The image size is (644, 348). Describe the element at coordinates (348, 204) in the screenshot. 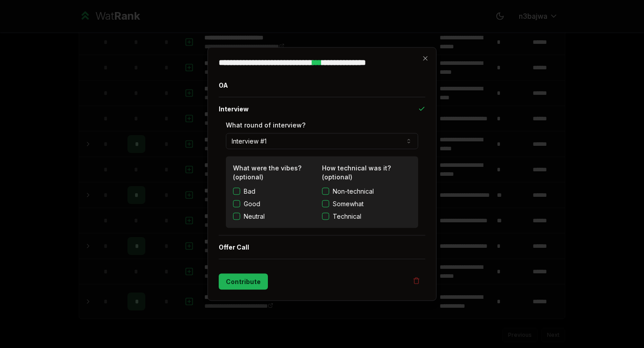

I see `span: Somewhat` at that location.